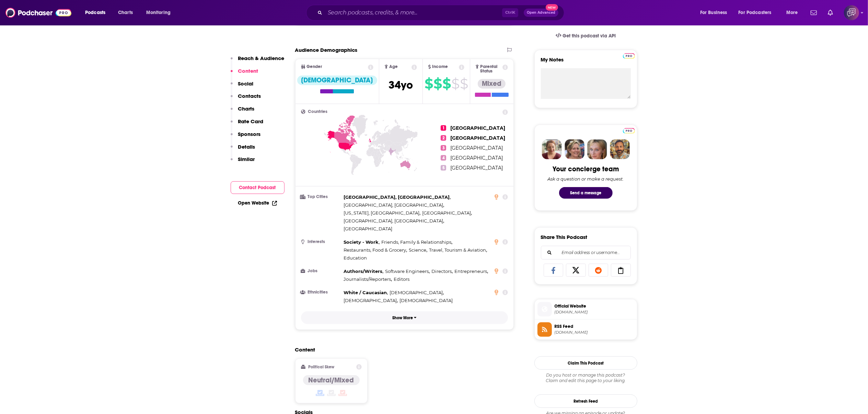 This screenshot has width=868, height=414. I want to click on h3: Top Cities, so click(321, 197).